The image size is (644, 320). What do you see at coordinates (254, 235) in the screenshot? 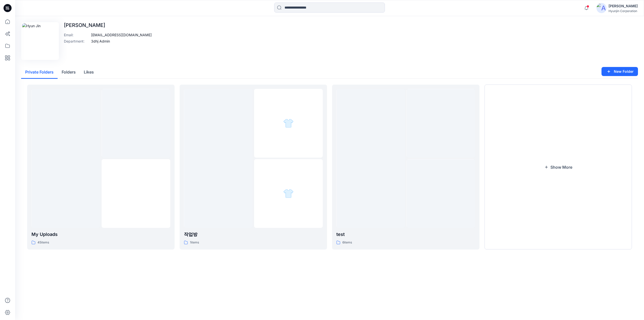
I see `p: 작업방` at bounding box center [254, 235].